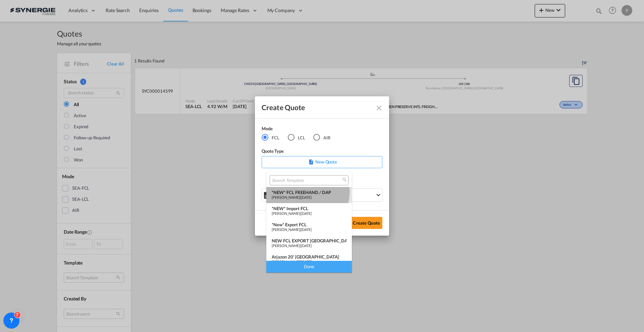 The width and height of the screenshot is (644, 332). What do you see at coordinates (309, 267) in the screenshot?
I see `div: Done` at bounding box center [309, 267].